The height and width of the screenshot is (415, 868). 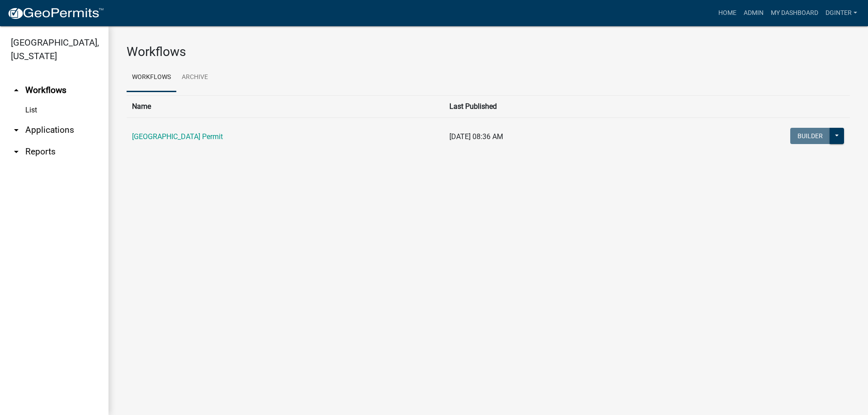 I want to click on a: Home, so click(x=727, y=13).